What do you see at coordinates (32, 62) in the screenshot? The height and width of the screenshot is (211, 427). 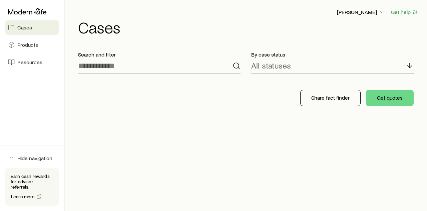 I see `a: Resources` at bounding box center [32, 62].